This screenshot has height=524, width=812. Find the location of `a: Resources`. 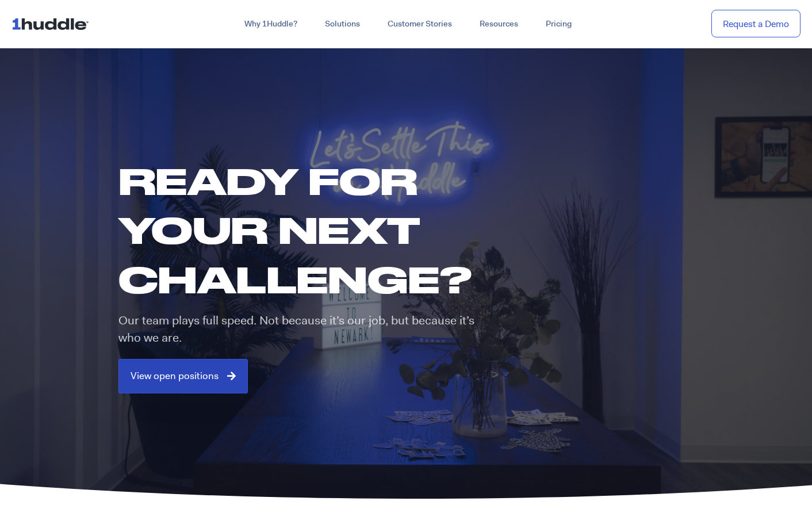

a: Resources is located at coordinates (499, 24).